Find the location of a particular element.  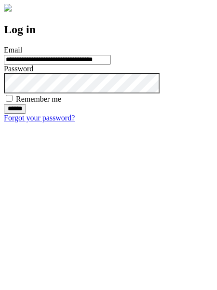

a: Forgot your password? is located at coordinates (39, 118).